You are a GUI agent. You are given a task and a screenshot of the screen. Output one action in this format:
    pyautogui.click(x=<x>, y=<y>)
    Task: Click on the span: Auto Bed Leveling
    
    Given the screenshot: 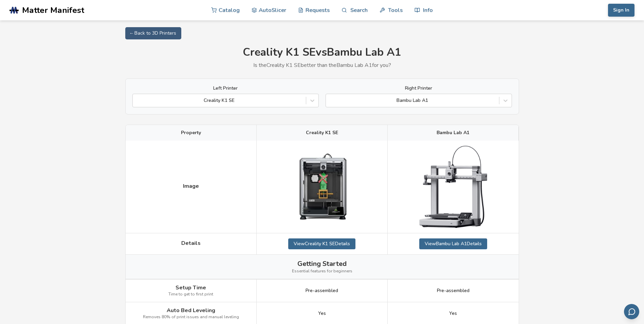 What is the action you would take?
    pyautogui.click(x=191, y=310)
    